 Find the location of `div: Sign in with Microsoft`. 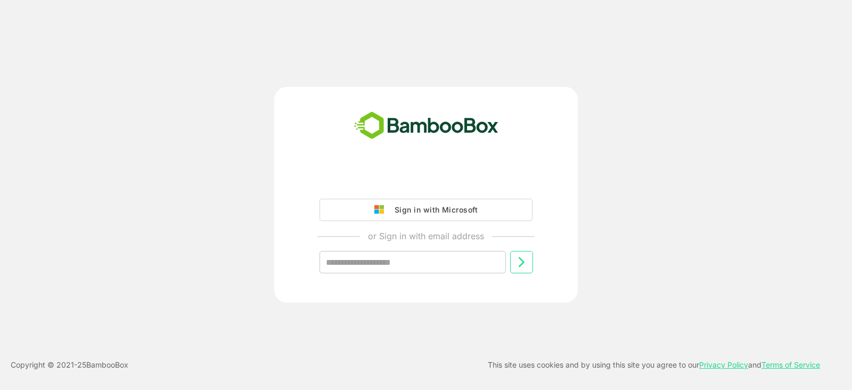

div: Sign in with Microsoft is located at coordinates (433, 210).